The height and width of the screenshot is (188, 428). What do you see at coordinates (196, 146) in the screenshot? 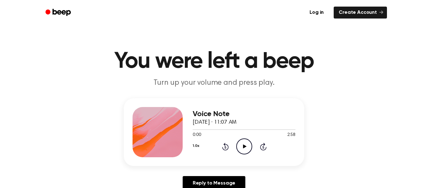
I see `button: 1.0x` at bounding box center [196, 146].